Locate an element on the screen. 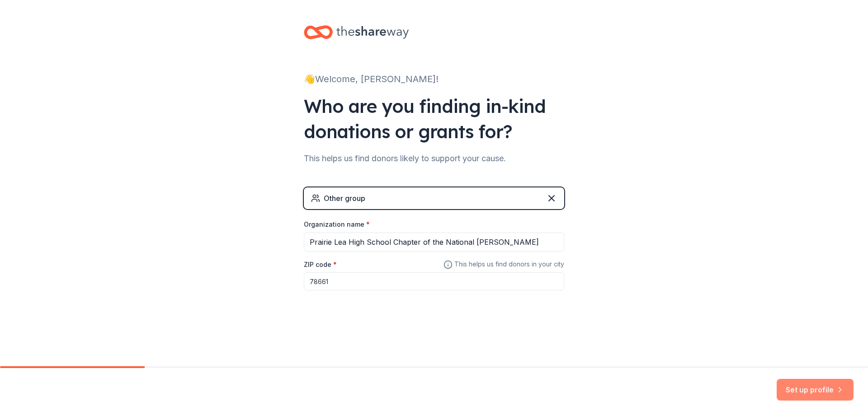 This screenshot has height=415, width=868. input: American Red Cross is located at coordinates (434, 242).